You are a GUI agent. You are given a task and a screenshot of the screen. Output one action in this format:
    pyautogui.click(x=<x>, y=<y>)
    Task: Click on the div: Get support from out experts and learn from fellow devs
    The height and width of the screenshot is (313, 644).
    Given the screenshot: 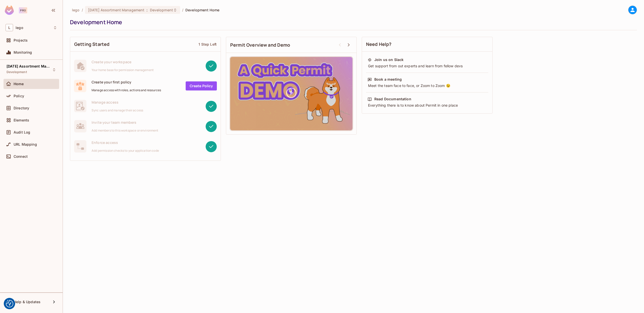 What is the action you would take?
    pyautogui.click(x=427, y=66)
    